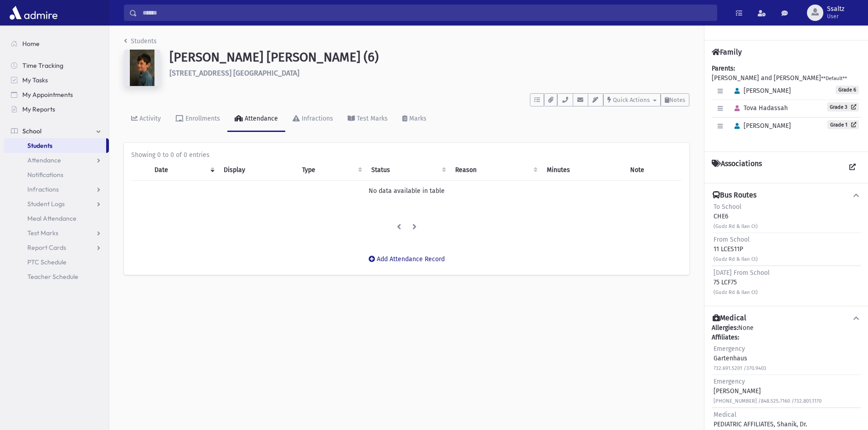 The image size is (868, 430). I want to click on div: 11 LCES11P, so click(735, 249).